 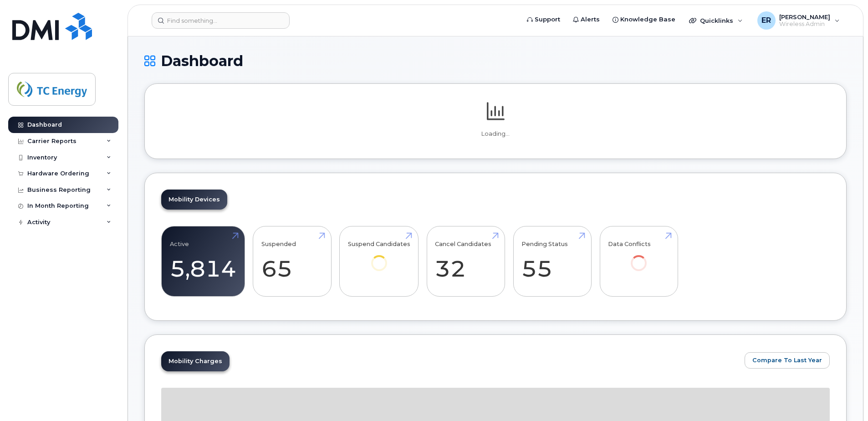 What do you see at coordinates (495, 134) in the screenshot?
I see `p: Loading...` at bounding box center [495, 134].